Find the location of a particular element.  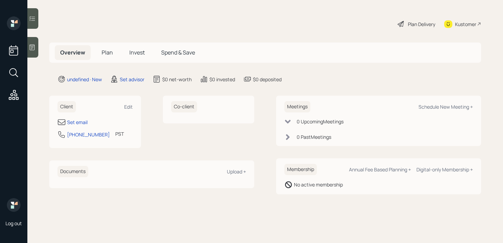

h6: Documents is located at coordinates (73, 171).